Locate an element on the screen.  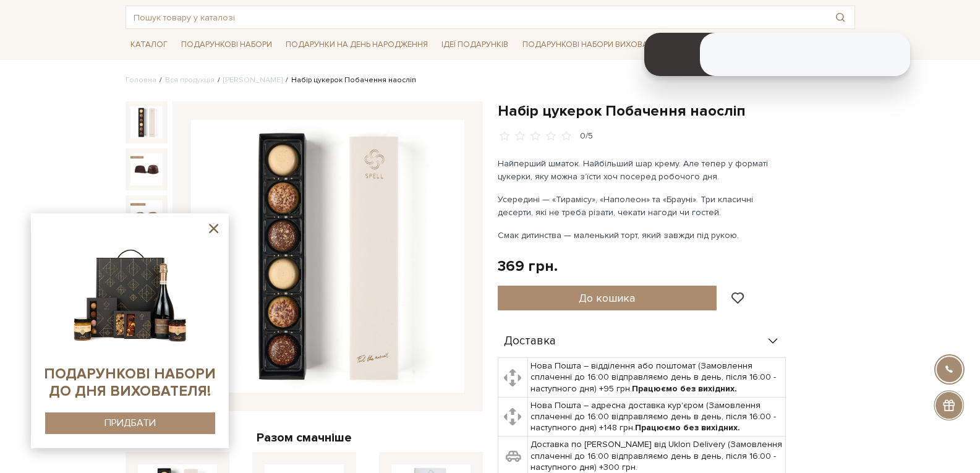
div: 369 грн. is located at coordinates (527, 266).